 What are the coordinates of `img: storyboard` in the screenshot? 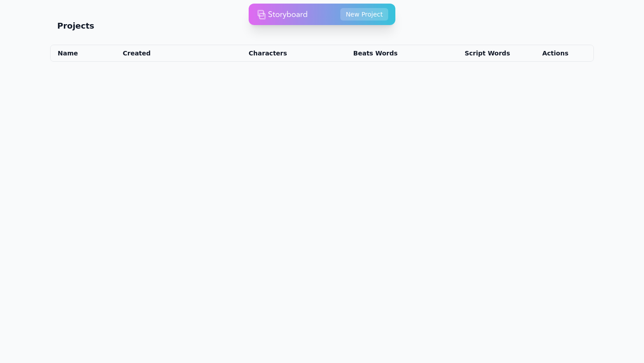 It's located at (283, 14).